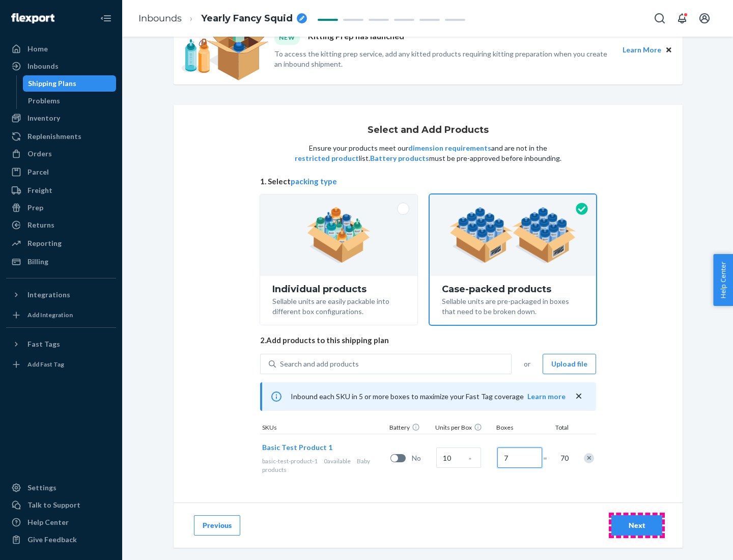 This screenshot has width=733, height=560. I want to click on a: Add Integration, so click(61, 315).